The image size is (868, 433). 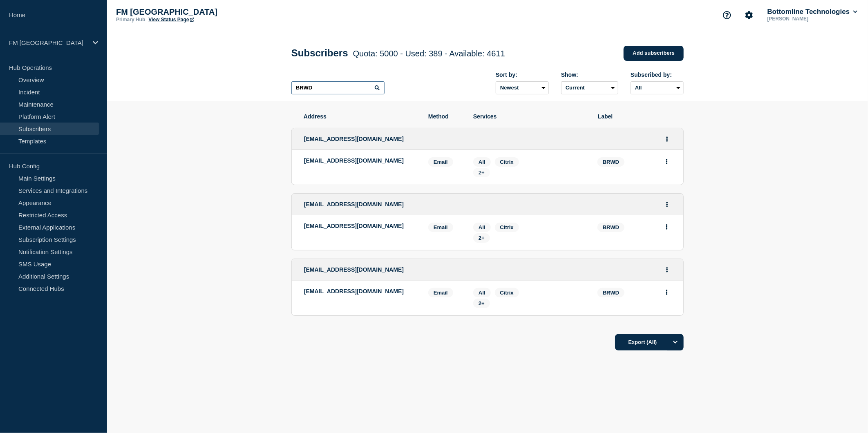 What do you see at coordinates (170, 20) in the screenshot?
I see `a: View Status Page` at bounding box center [170, 20].